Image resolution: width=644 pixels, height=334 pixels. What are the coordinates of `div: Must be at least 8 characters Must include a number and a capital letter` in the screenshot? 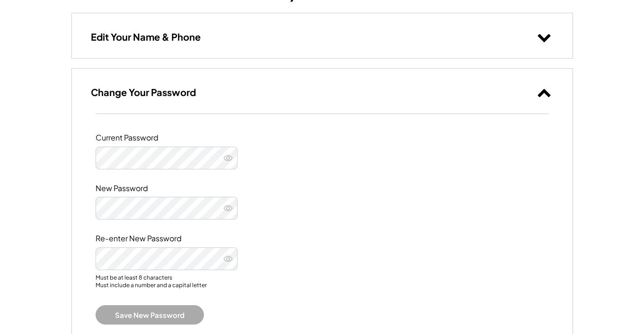 It's located at (322, 282).